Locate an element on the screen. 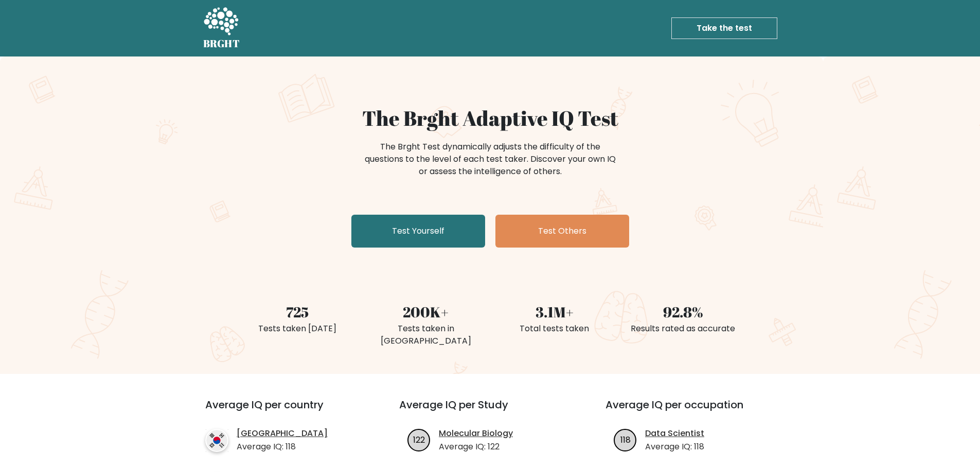 This screenshot has width=980, height=472. a: Take the test is located at coordinates (724, 28).